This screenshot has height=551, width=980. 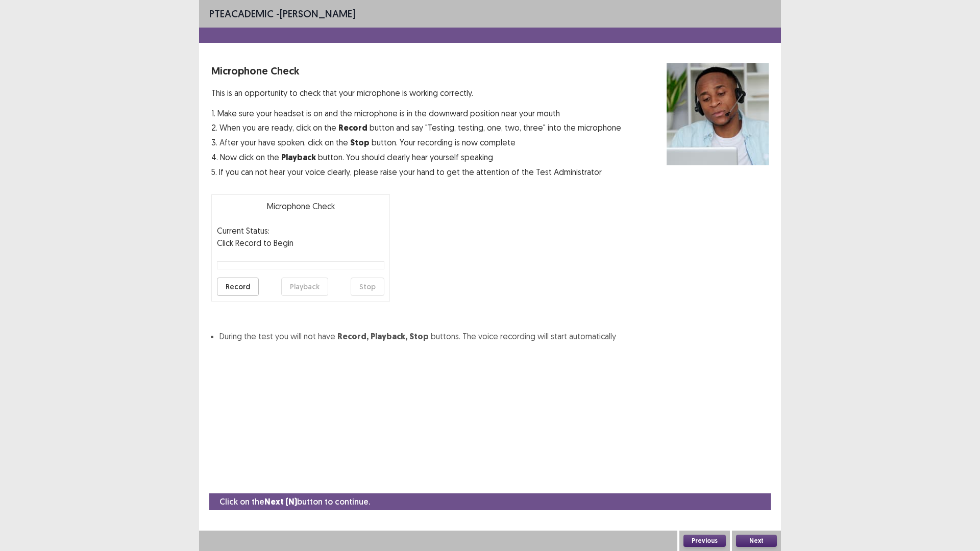 I want to click on button: Stop, so click(x=368, y=287).